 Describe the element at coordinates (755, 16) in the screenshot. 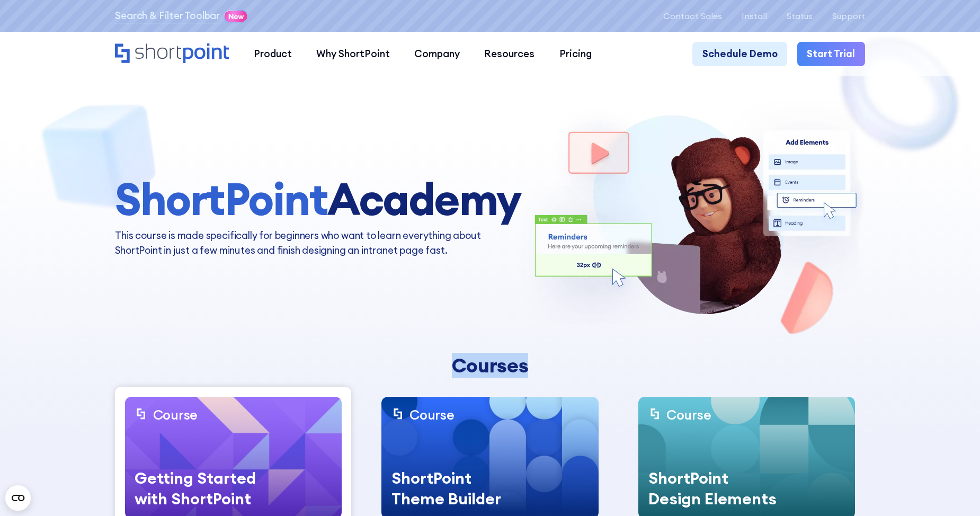

I see `a: Install` at that location.